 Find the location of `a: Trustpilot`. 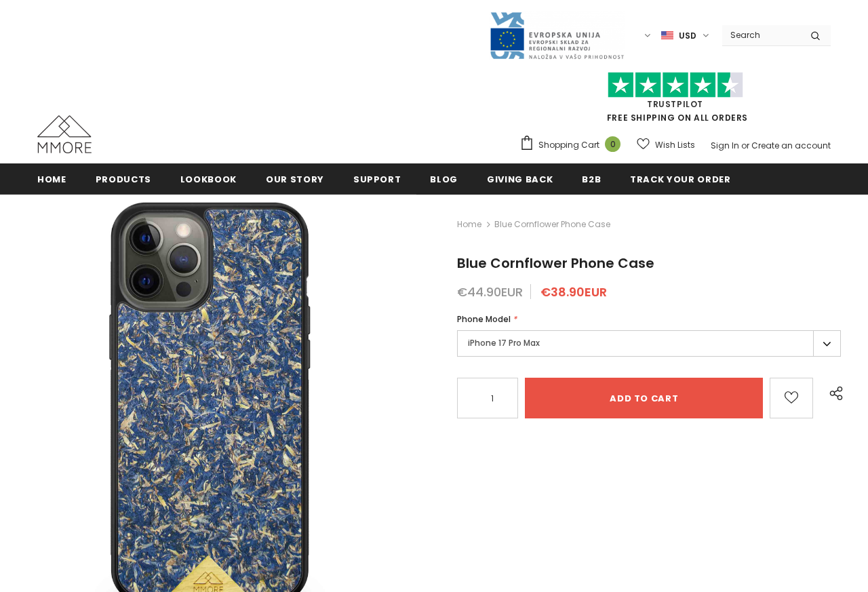

a: Trustpilot is located at coordinates (675, 103).